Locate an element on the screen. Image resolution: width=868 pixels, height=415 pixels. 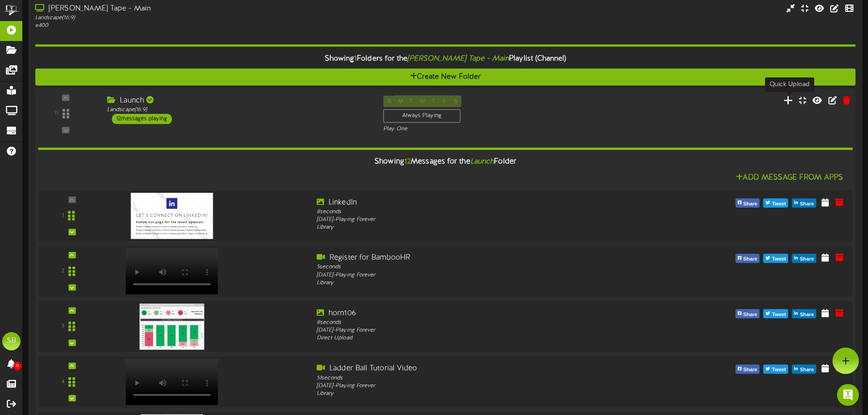
button: Add Message From Apps is located at coordinates (789, 178).